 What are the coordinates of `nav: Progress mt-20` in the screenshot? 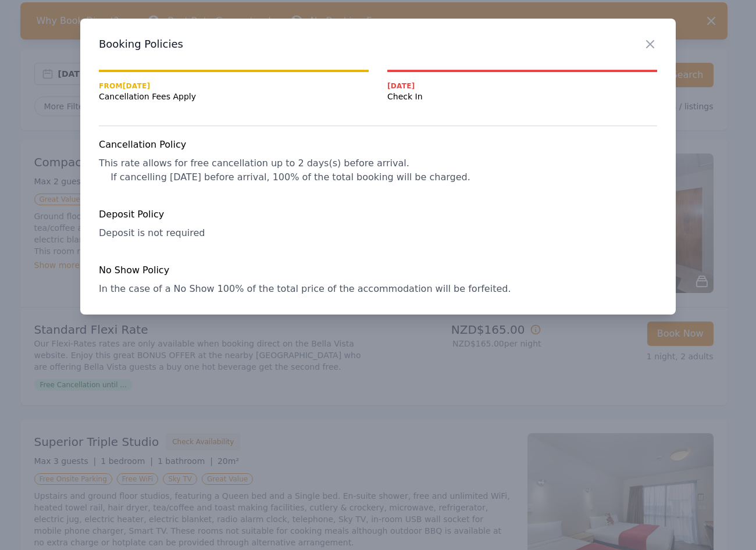 It's located at (378, 86).